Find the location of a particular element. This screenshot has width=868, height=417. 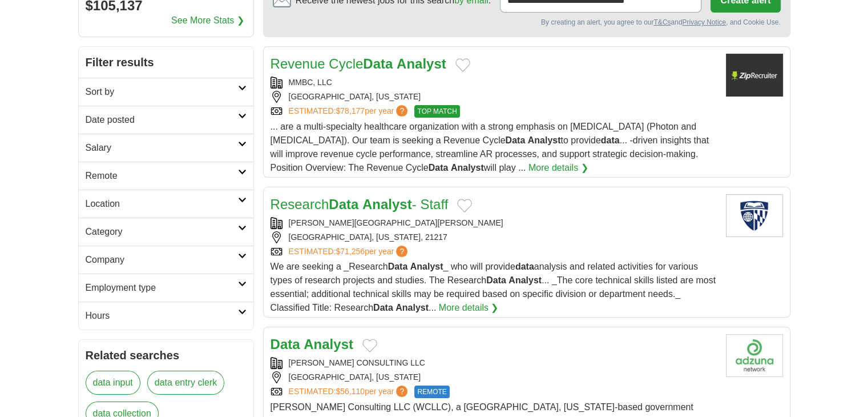

a: Salary is located at coordinates (166, 147).